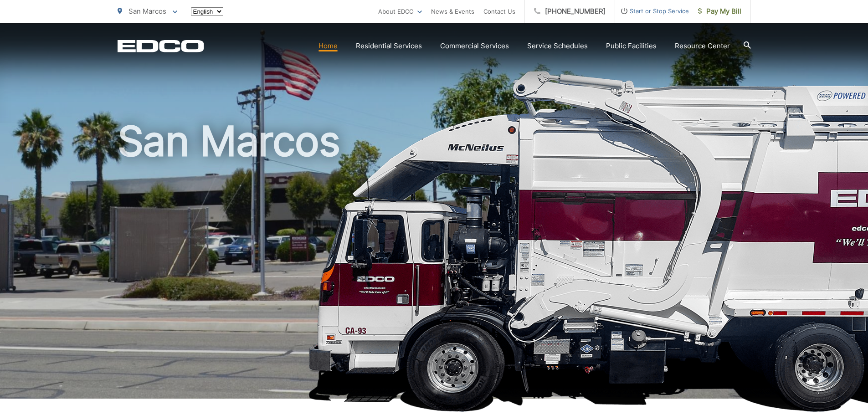 This screenshot has height=415, width=868. I want to click on h1: San Marcos, so click(434, 262).